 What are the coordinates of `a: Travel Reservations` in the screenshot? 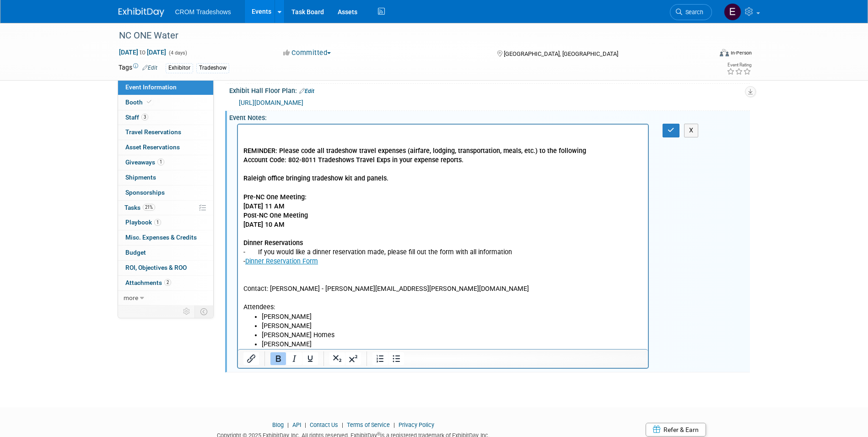 It's located at (166, 132).